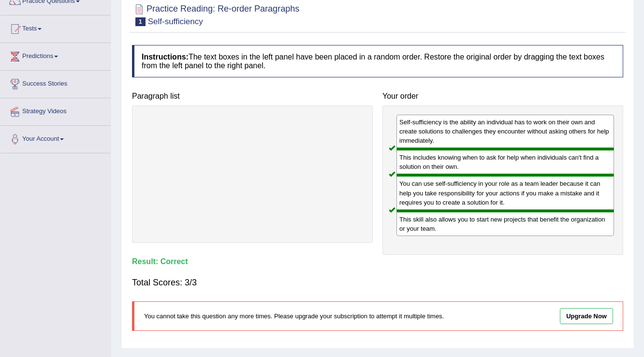 The image size is (644, 357). I want to click on h4: Your order, so click(504, 96).